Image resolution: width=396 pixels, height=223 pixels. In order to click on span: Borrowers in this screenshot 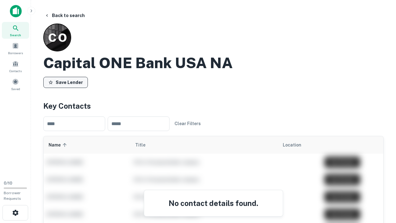, I will do `click(15, 53)`.